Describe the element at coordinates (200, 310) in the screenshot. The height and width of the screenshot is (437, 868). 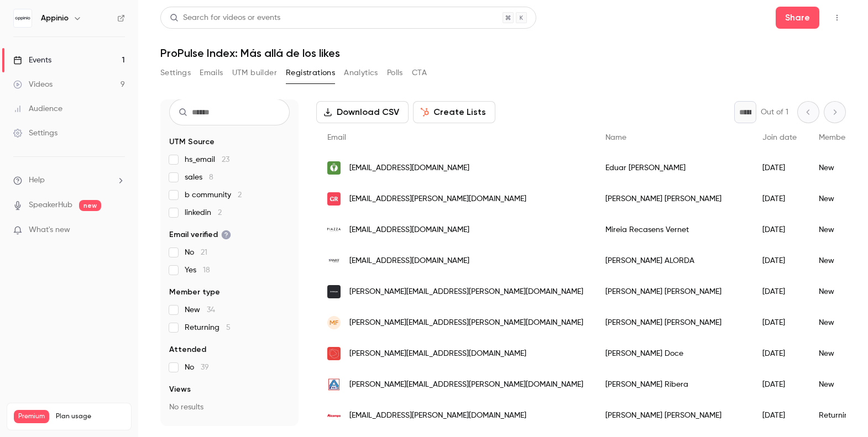
I see `span: New` at that location.